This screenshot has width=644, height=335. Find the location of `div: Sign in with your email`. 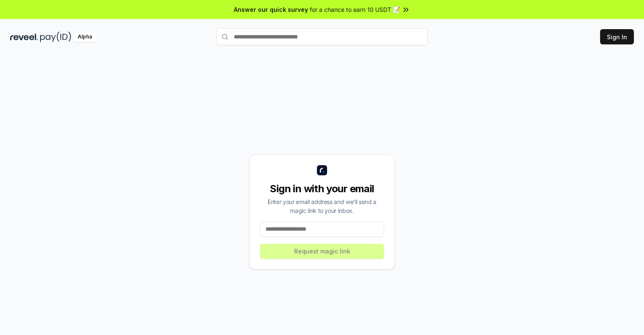

div: Sign in with your email is located at coordinates (322, 189).